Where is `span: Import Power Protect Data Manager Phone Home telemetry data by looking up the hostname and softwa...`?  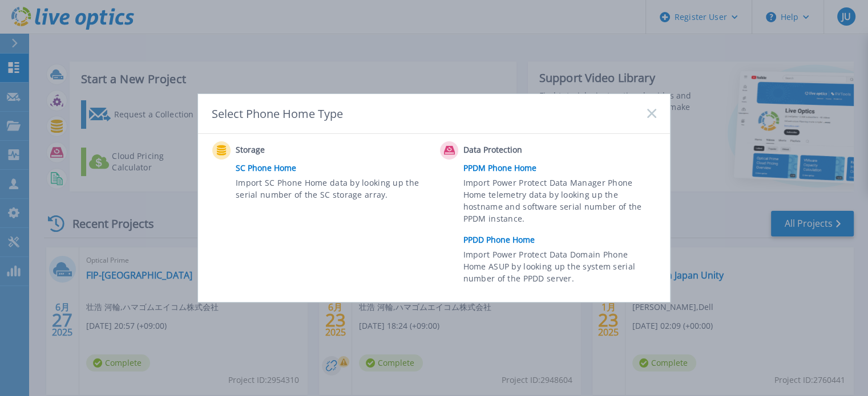 span: Import Power Protect Data Manager Phone Home telemetry data by looking up the hostname and softwa... is located at coordinates (558, 203).